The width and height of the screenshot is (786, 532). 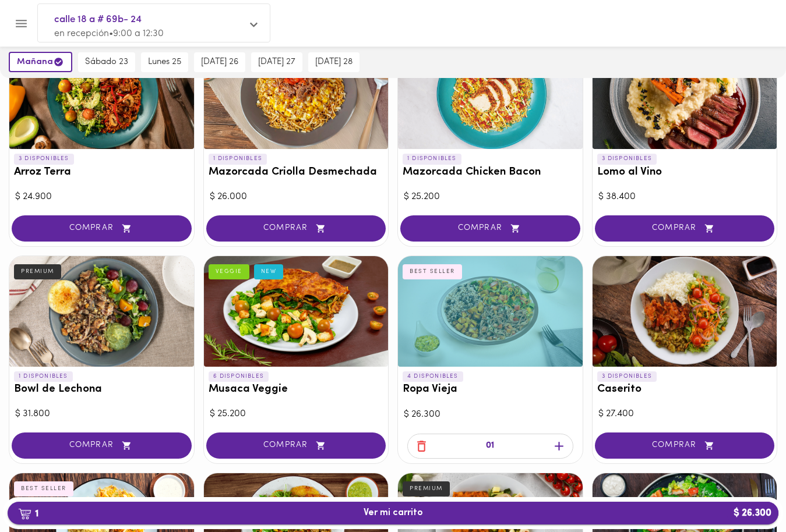 What do you see at coordinates (685, 389) in the screenshot?
I see `h3: Caserito` at bounding box center [685, 389].